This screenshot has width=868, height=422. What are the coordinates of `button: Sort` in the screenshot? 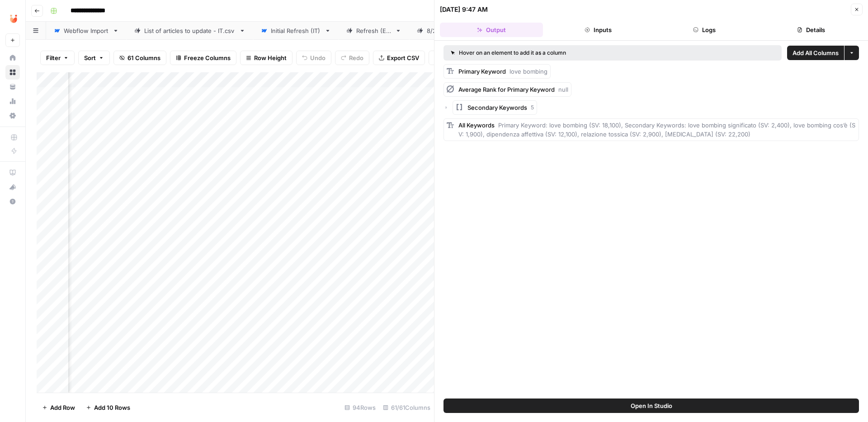 It's located at (94, 58).